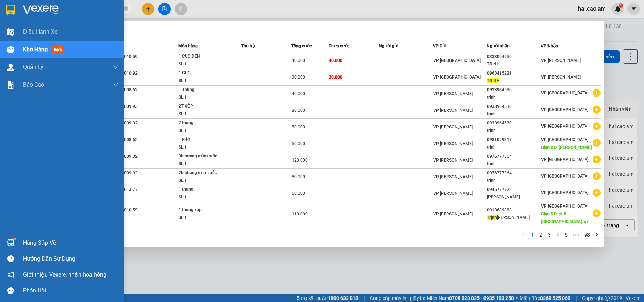 The image size is (644, 302). I want to click on span: Báo cáo, so click(34, 85).